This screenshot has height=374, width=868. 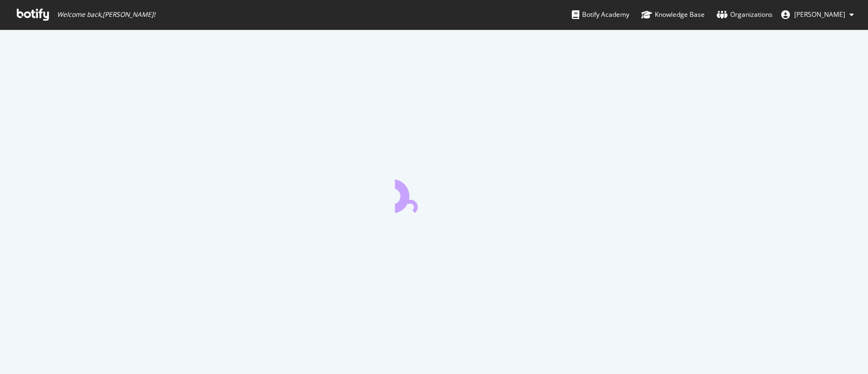 What do you see at coordinates (434, 193) in the screenshot?
I see `div: animation` at bounding box center [434, 193].